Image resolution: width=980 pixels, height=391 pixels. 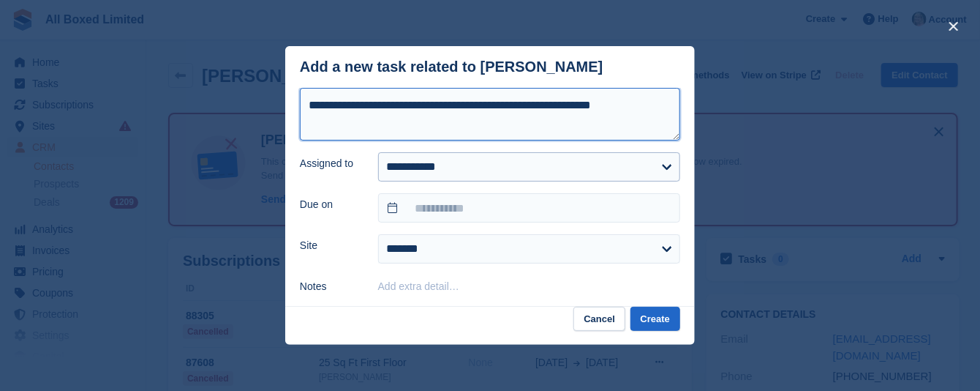 What do you see at coordinates (954, 26) in the screenshot?
I see `button: close` at bounding box center [954, 26].